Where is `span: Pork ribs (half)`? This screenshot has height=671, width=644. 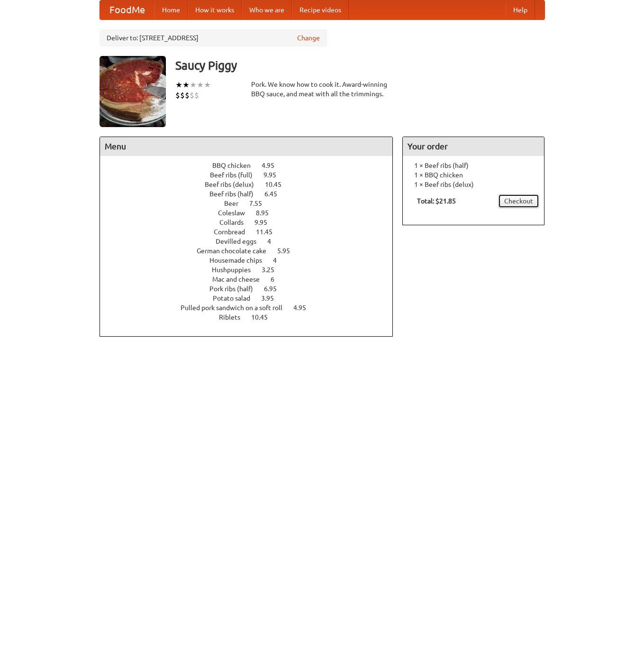
span: Pork ribs (half) is located at coordinates (236, 289).